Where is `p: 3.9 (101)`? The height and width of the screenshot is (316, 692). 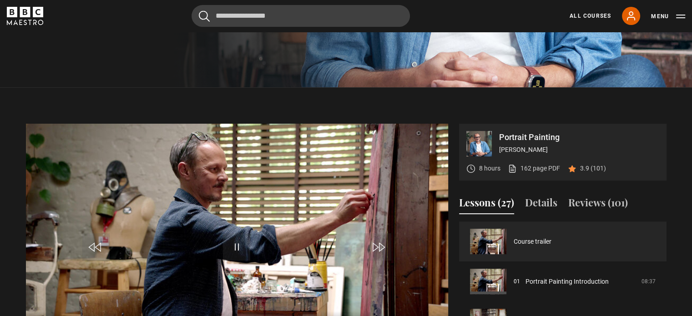 p: 3.9 (101) is located at coordinates (593, 168).